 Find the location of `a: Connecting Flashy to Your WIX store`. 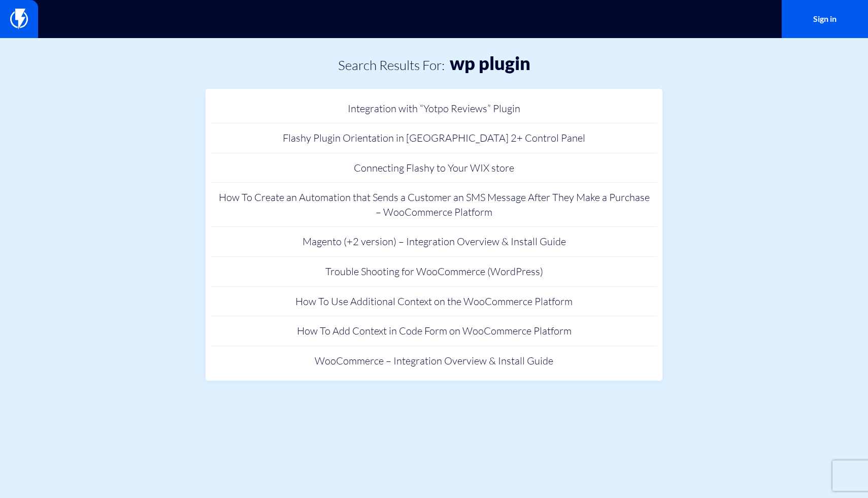

a: Connecting Flashy to Your WIX store is located at coordinates (434, 168).